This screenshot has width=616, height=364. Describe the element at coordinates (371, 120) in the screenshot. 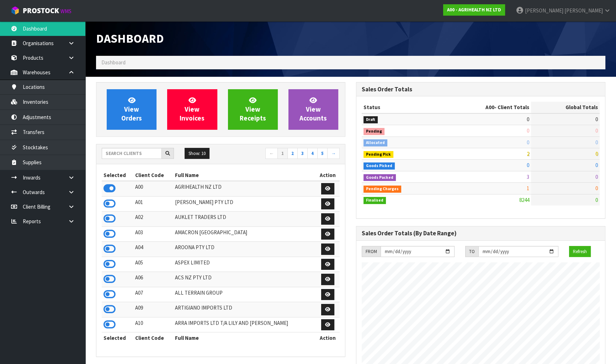

I see `span: Draft` at that location.